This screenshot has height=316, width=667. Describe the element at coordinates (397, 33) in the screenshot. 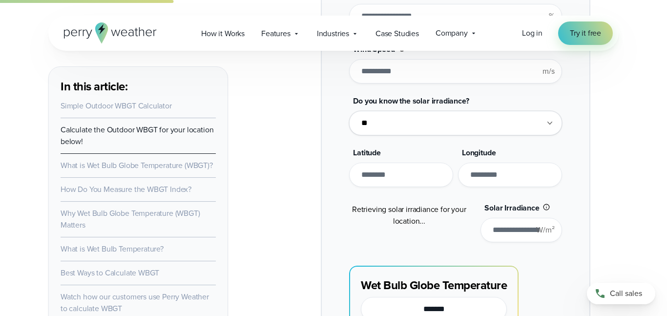

I see `a: Case Studies` at that location.